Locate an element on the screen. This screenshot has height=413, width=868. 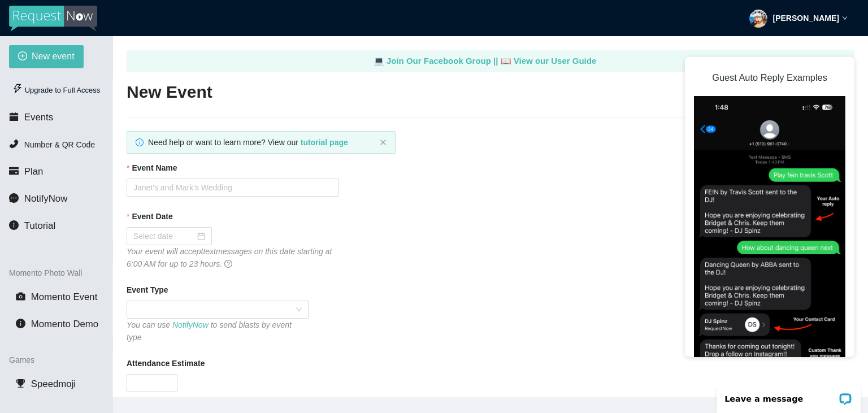
a: laptop View our User Guide is located at coordinates (549, 60).